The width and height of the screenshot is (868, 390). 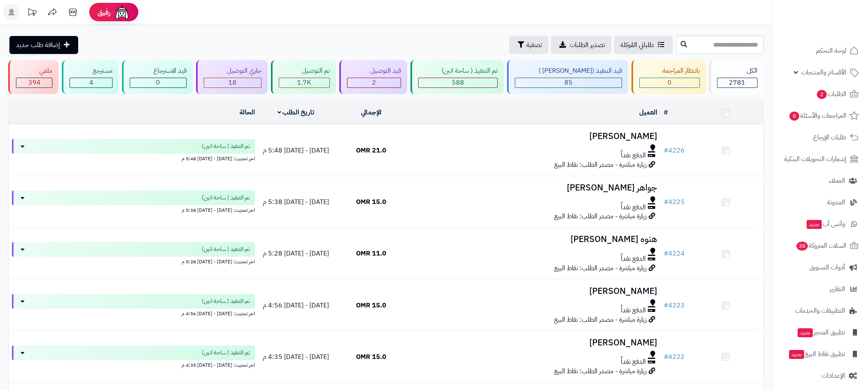 What do you see at coordinates (91, 82) in the screenshot?
I see `div: 4` at bounding box center [91, 82].